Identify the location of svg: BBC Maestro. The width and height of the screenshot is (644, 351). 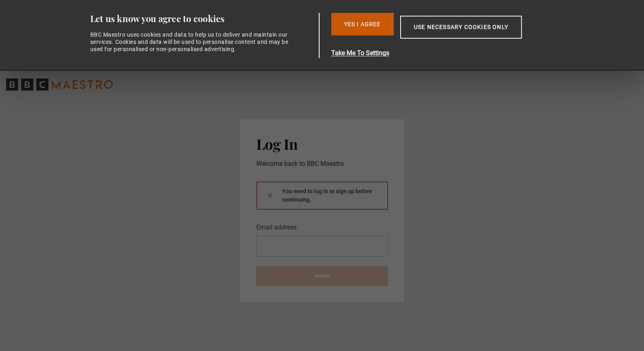
(59, 85).